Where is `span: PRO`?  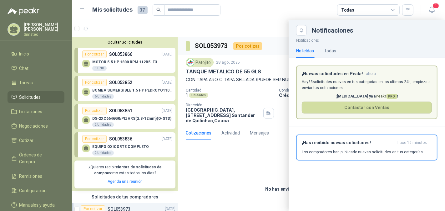 span: PRO is located at coordinates (392, 96).